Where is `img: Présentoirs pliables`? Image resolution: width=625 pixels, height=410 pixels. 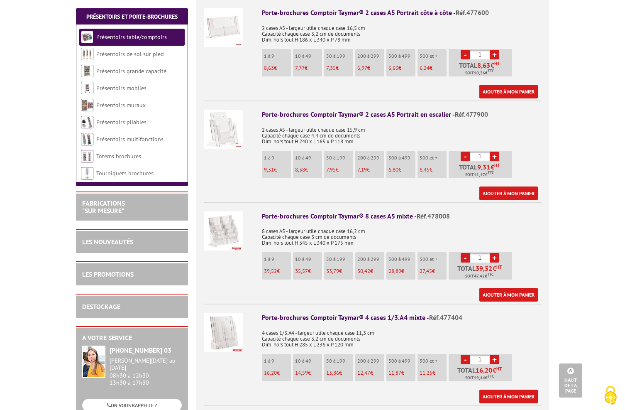 img: Présentoirs pliables is located at coordinates (87, 122).